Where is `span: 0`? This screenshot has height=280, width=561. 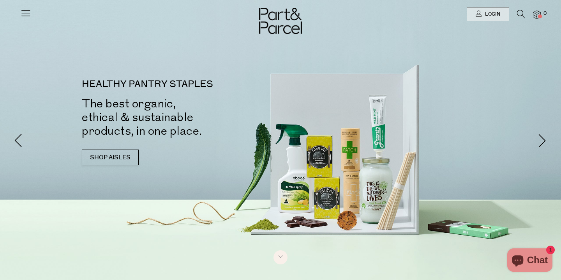
span: 0 is located at coordinates (545, 14).